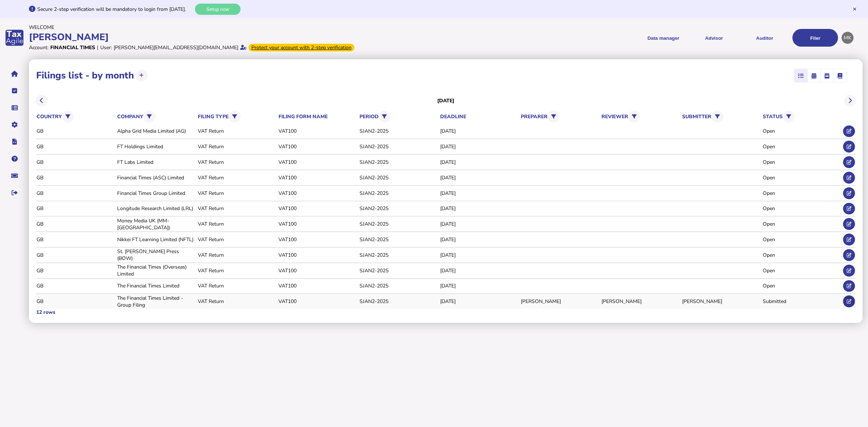  I want to click on button: Filer, so click(815, 38).